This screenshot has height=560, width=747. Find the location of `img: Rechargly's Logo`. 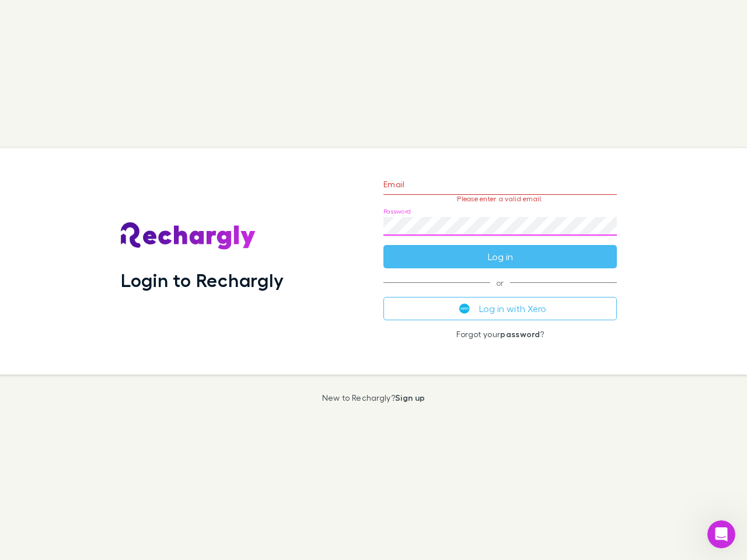

img: Rechargly's Logo is located at coordinates (189, 236).